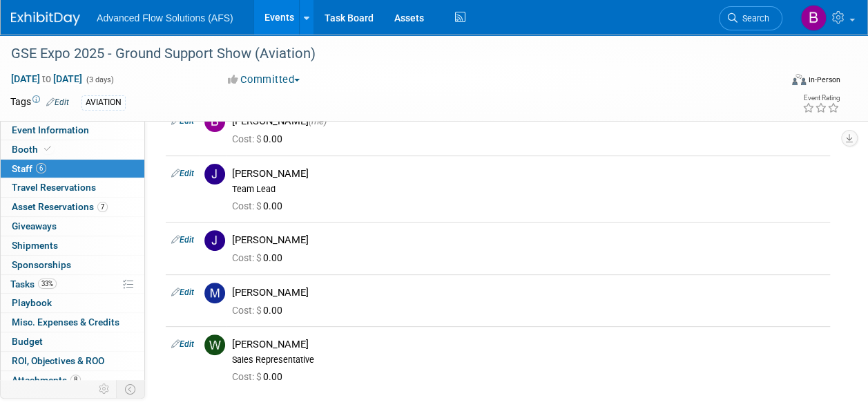 The width and height of the screenshot is (868, 416). I want to click on img: B.jpg, so click(215, 121).